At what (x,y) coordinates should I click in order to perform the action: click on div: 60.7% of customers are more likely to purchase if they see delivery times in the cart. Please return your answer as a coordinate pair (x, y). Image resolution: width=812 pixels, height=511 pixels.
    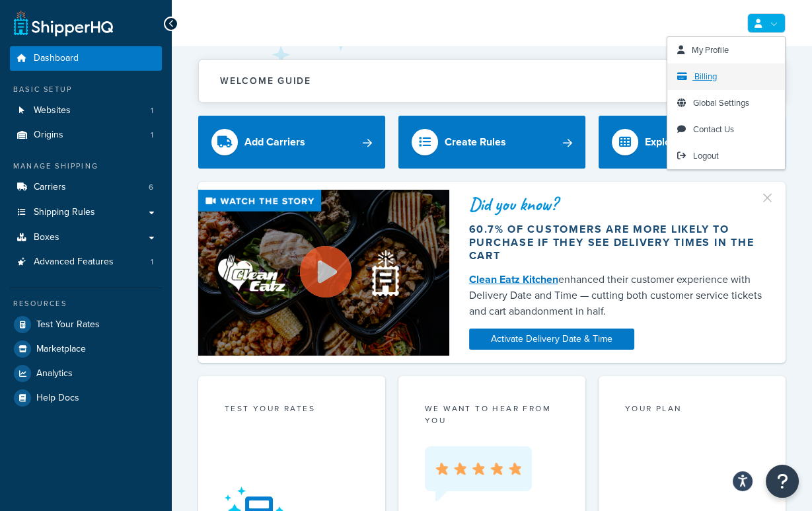
    Looking at the image, I should click on (617, 243).